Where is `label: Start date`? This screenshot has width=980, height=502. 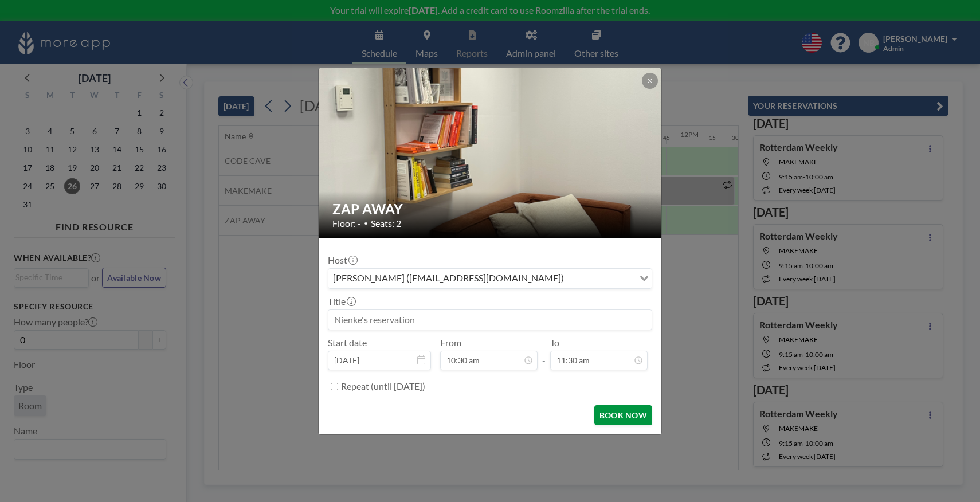 label: Start date is located at coordinates (347, 343).